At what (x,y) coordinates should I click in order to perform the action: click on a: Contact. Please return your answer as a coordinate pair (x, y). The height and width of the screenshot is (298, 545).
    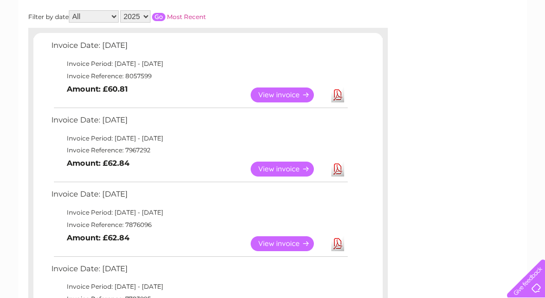
    Looking at the image, I should click on (489, 47).